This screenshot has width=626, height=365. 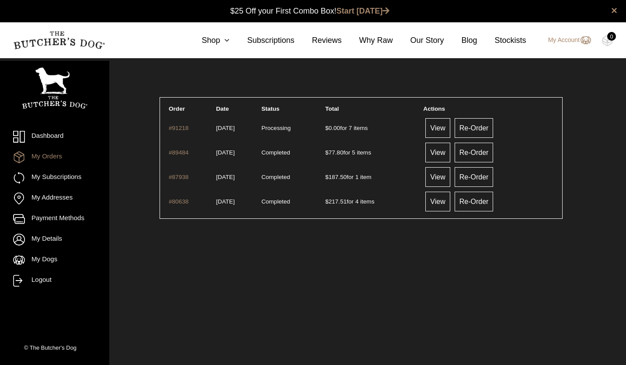 I want to click on a: #89484, so click(x=178, y=152).